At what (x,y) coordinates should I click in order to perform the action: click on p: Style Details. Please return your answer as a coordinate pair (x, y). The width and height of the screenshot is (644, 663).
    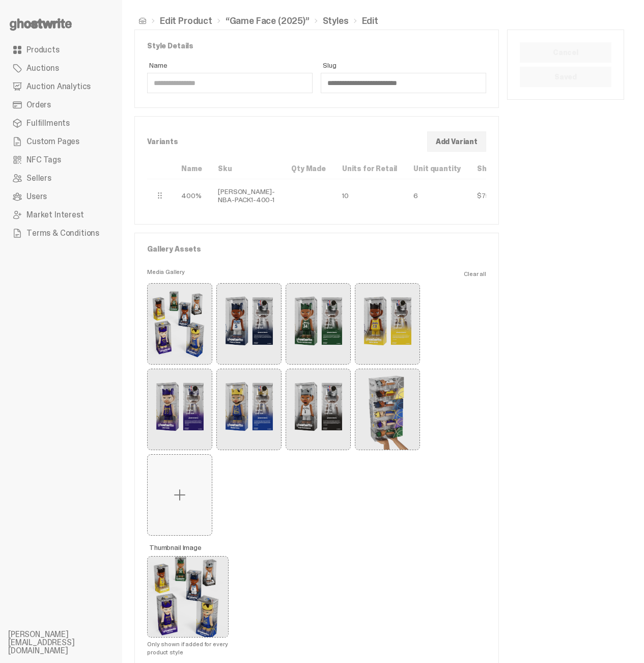
    Looking at the image, I should click on (317, 49).